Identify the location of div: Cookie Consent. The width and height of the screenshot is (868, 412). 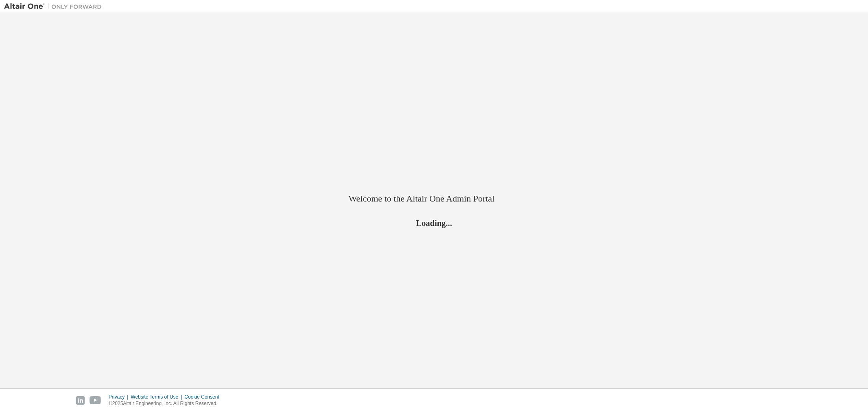
(204, 397).